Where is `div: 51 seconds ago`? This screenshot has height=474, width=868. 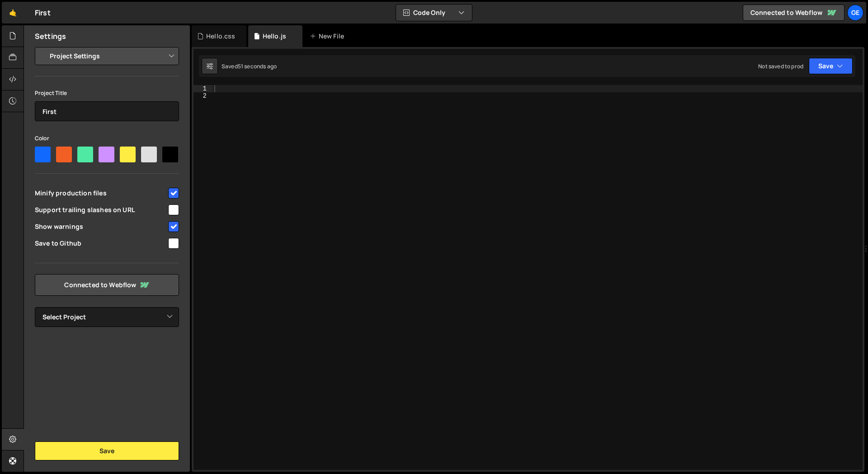 div: 51 seconds ago is located at coordinates (257, 66).